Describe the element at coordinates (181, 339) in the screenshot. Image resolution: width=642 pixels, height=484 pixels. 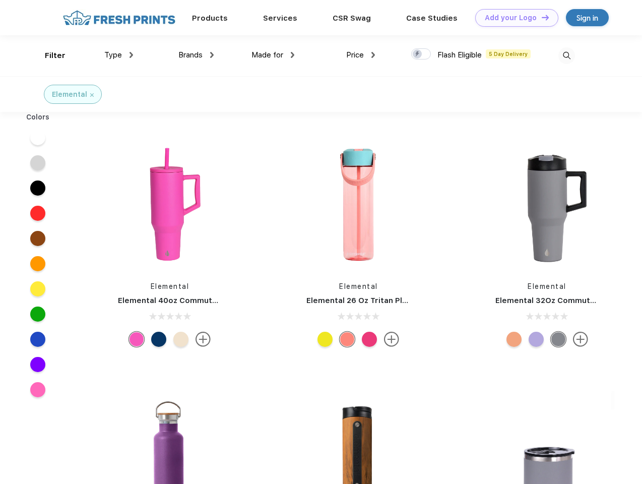
I see `div: Beige` at that location.